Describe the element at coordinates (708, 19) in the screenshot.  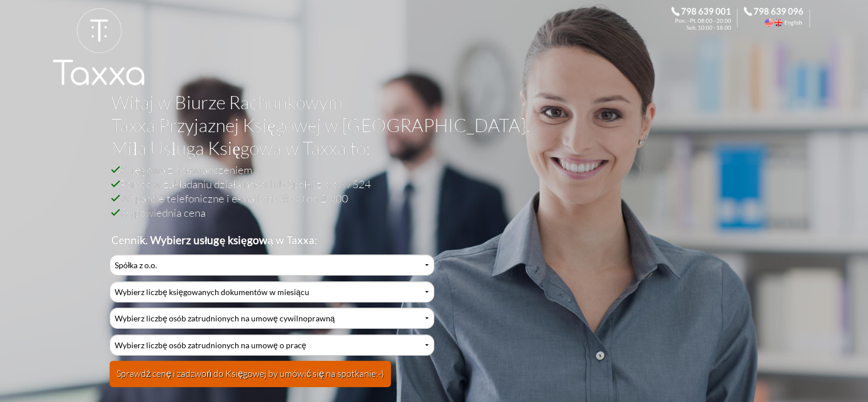
I see `div: Zadzwoń do Księgowej. 798 639 001` at that location.